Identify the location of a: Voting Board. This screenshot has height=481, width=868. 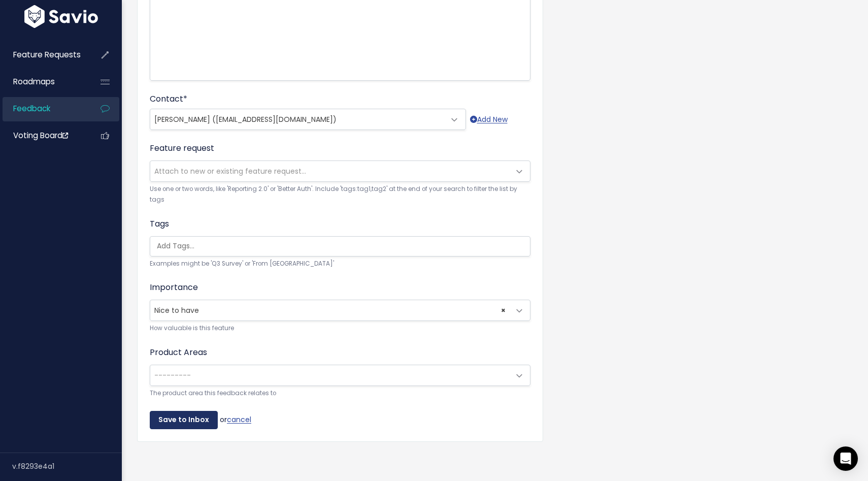
(43, 136).